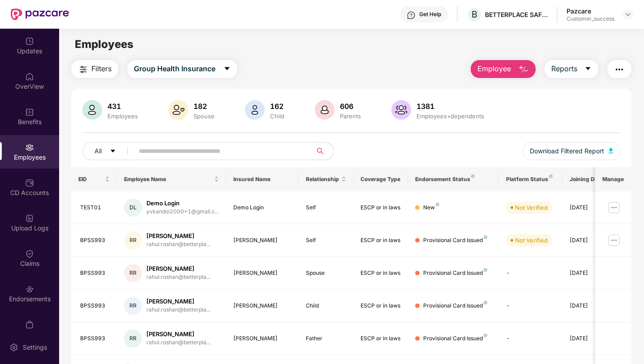  What do you see at coordinates (29, 289) in the screenshot?
I see `img: svg+xml;base64,PHN2ZyBpZD0iRW5kb3JzZW1lbnRzIiB4bWxucz0iaHR0cDovL3d3dy53My5vcmcvMjAwMC9zdmciIHdpZH...` at bounding box center [29, 289].